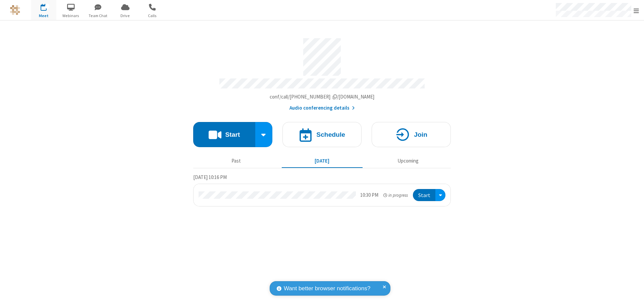 The image size is (644, 307). What do you see at coordinates (396, 195) in the screenshot?
I see `em: in progress` at bounding box center [396, 195].